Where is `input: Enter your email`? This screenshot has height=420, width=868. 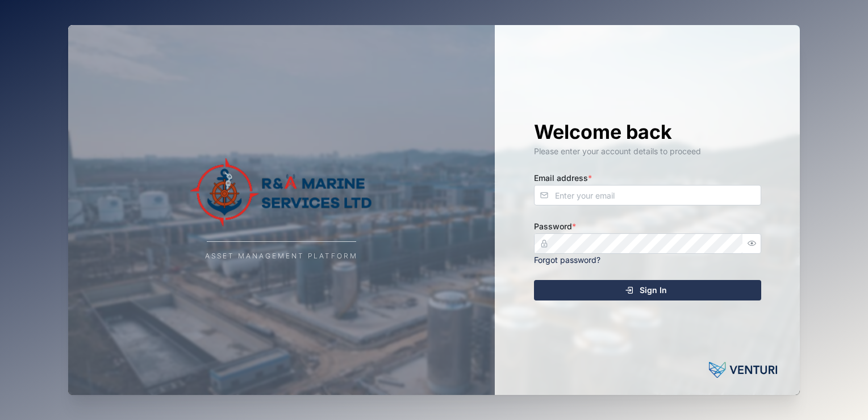
input: Enter your email is located at coordinates (648, 195).